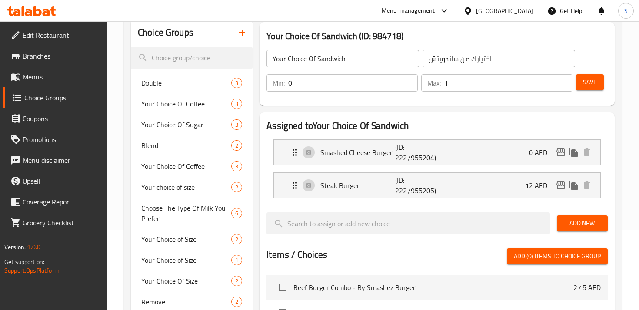 This screenshot has width=639, height=310. Describe the element at coordinates (186, 125) in the screenshot. I see `span: Your Choice Of Sugar` at that location.